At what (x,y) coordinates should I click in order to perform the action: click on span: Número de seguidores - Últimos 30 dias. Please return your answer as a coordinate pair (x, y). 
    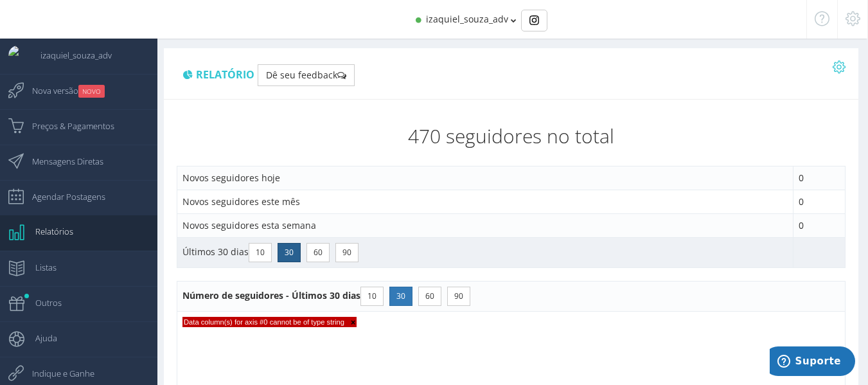
    Looking at the image, I should click on (328, 295).